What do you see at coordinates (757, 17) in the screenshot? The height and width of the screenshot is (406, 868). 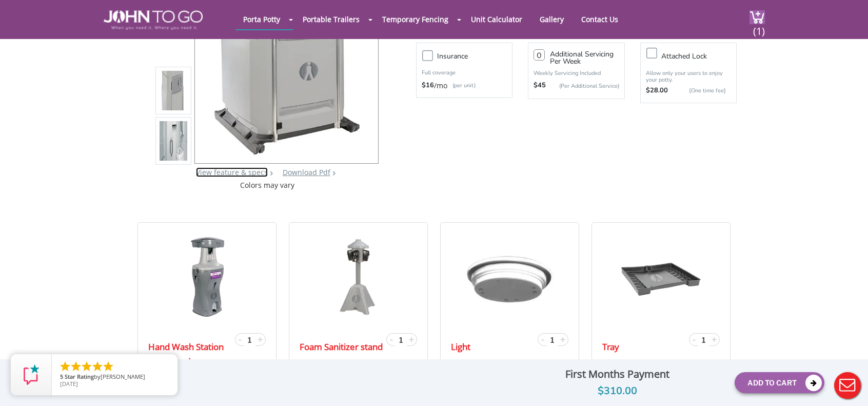 I see `img: cart a` at bounding box center [757, 17].